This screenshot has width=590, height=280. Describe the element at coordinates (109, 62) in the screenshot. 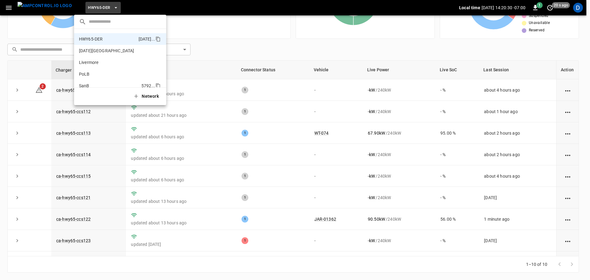

I see `p: Livermore` at that location.